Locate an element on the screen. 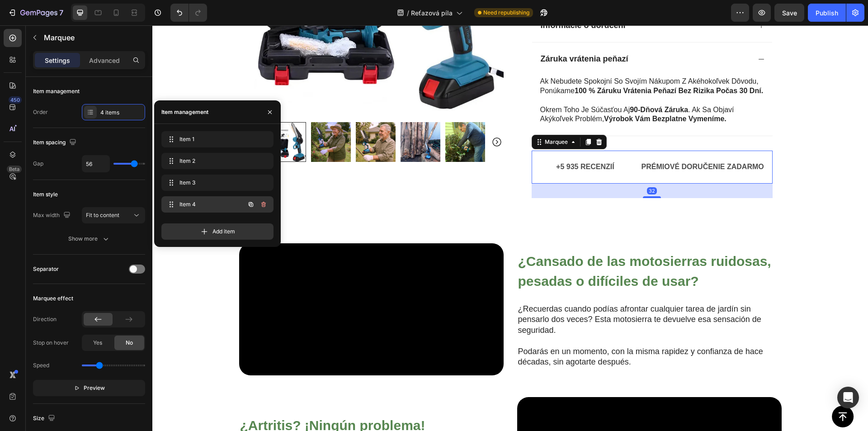 The image size is (868, 431). p: Okrem toho je súčasťou aj . Ak sa objaví akýkoľvek problém, is located at coordinates (501, 90).